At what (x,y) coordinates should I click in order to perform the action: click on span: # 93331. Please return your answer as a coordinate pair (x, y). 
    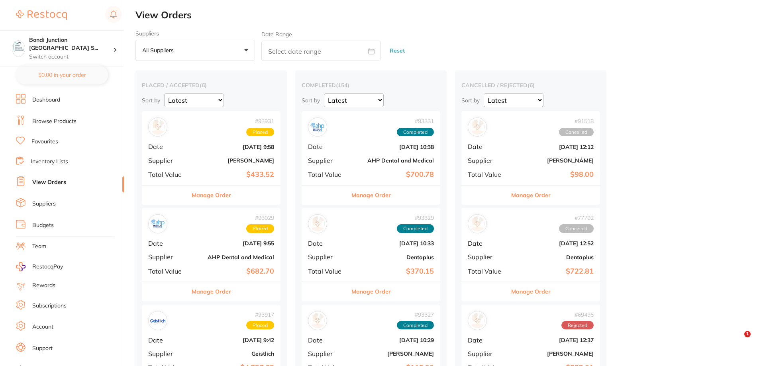
    Looking at the image, I should click on (415, 121).